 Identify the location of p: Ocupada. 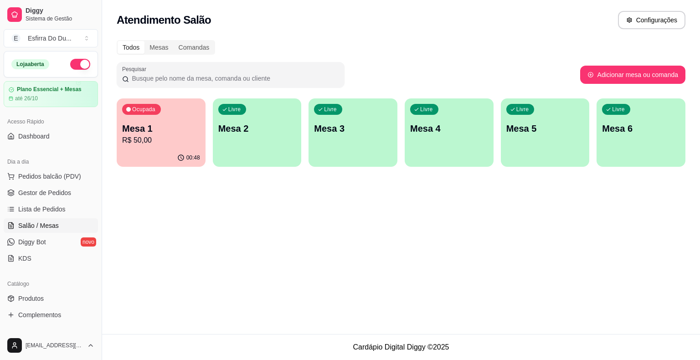
(144, 109).